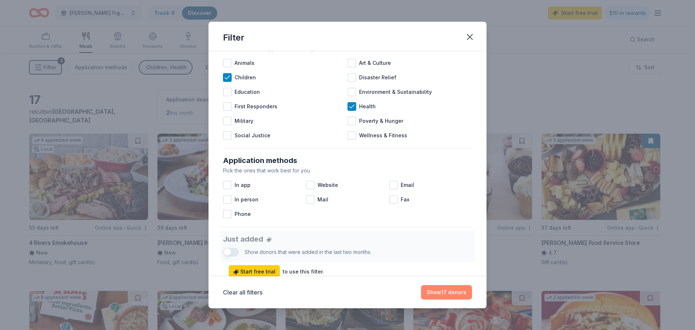  What do you see at coordinates (244, 63) in the screenshot?
I see `span: Animals` at bounding box center [244, 63].